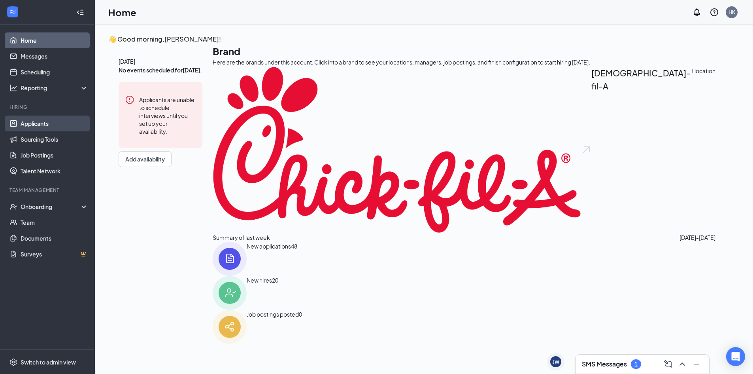 This screenshot has width=753, height=374. Describe the element at coordinates (668, 364) in the screenshot. I see `button: ComposeMessage` at that location.